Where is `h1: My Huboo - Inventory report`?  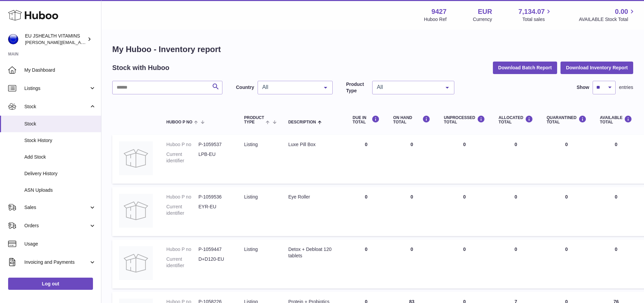 h1: My Huboo - Inventory report is located at coordinates (373, 49).